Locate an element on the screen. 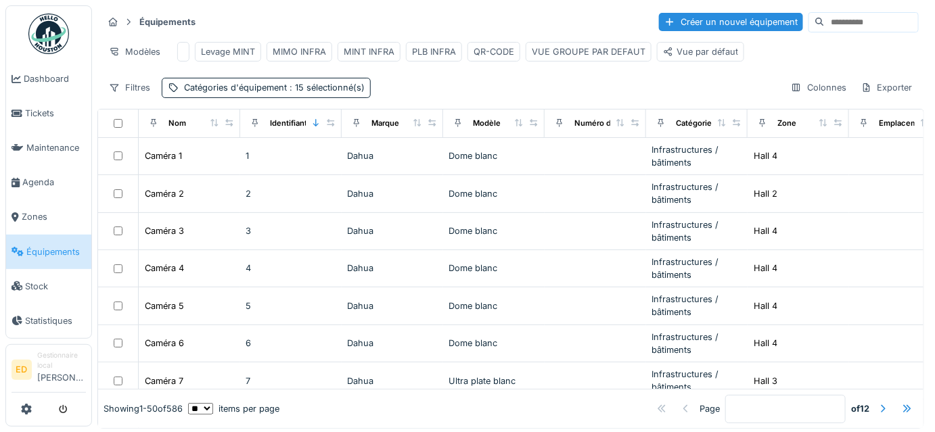  div: Showing 1 - 50 of 586 is located at coordinates (143, 409).